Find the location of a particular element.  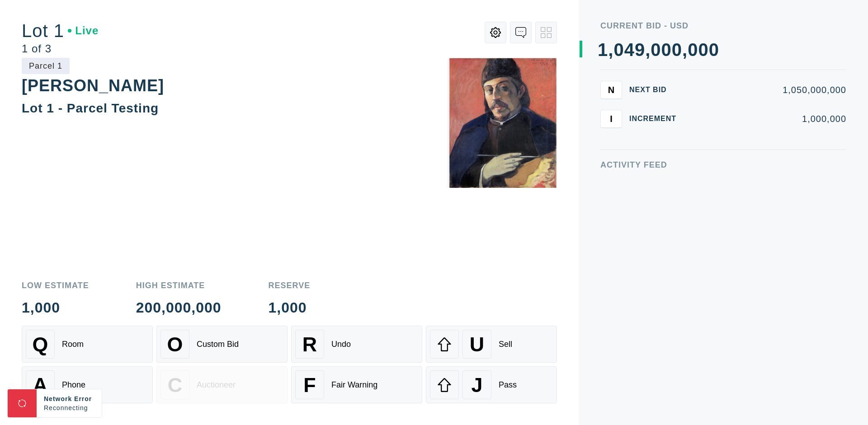

div: Low Estimate is located at coordinates (55, 285).